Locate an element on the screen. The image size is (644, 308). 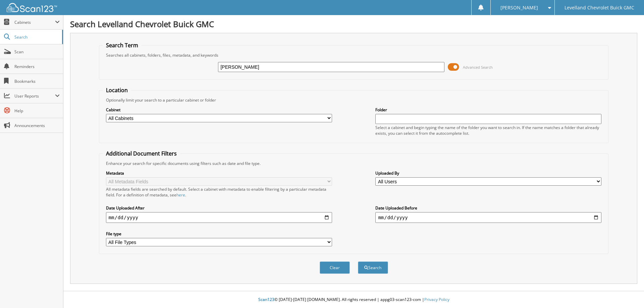
span: Search is located at coordinates (37, 37).